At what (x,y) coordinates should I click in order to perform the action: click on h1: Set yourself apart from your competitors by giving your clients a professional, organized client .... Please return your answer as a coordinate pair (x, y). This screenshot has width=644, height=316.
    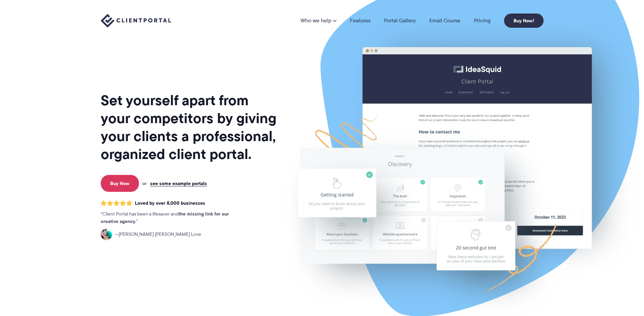
    Looking at the image, I should click on (189, 127).